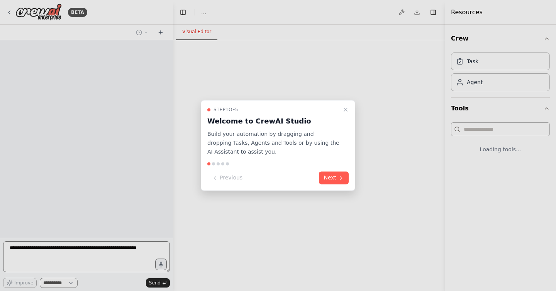 Image resolution: width=556 pixels, height=291 pixels. What do you see at coordinates (227, 178) in the screenshot?
I see `button: Previous` at bounding box center [227, 178].